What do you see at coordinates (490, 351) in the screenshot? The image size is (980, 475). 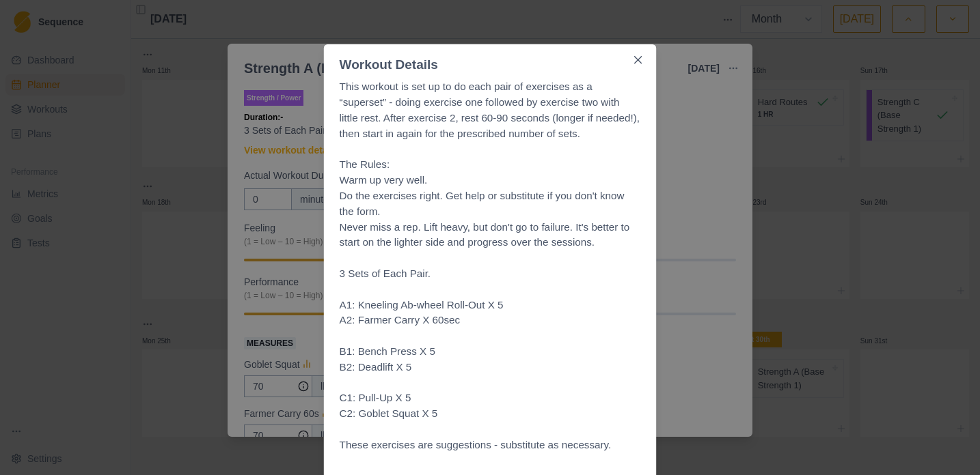 I see `p: B1: Bench Press X 5` at bounding box center [490, 351].